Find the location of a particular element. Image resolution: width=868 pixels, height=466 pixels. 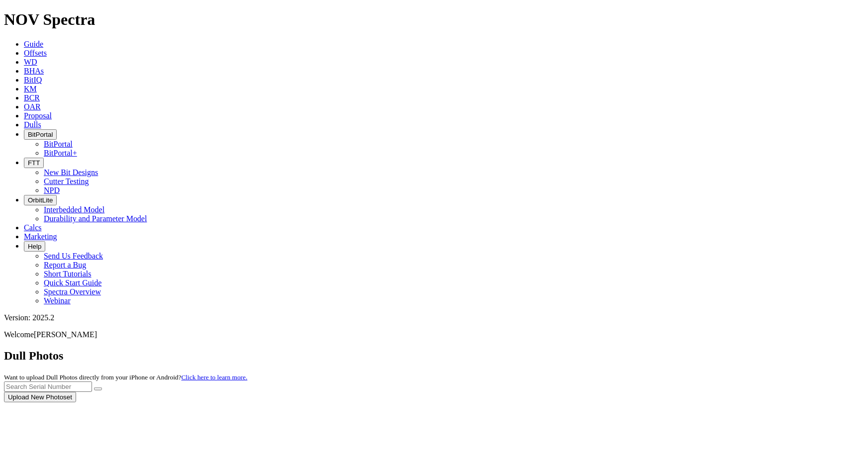

span: Help is located at coordinates (35, 246).